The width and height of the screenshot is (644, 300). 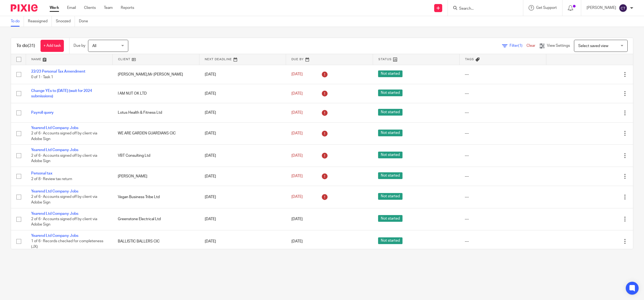 I want to click on span: Filter, so click(x=518, y=46).